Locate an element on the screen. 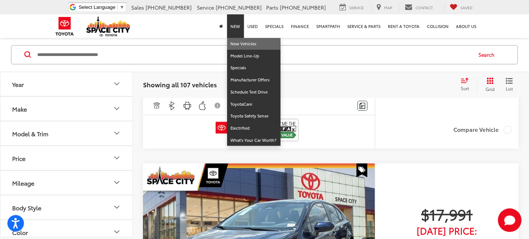 The image size is (529, 239). span: $17,991 is located at coordinates (446, 214).